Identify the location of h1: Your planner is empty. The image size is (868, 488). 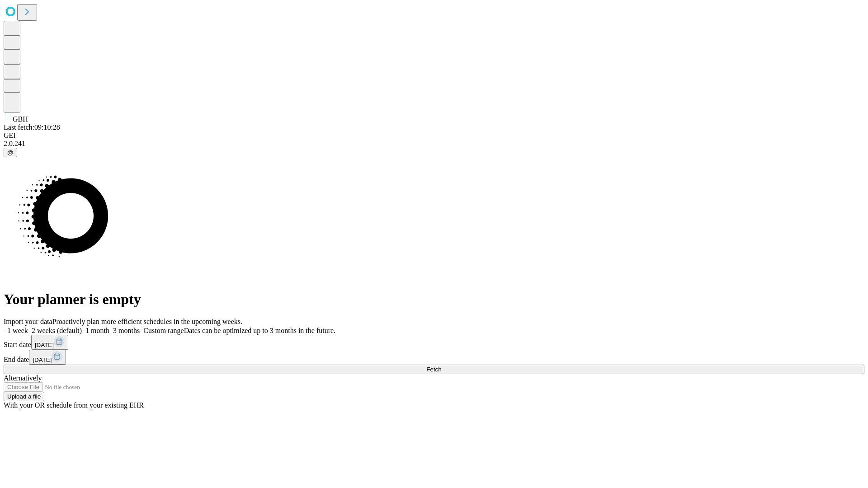
(434, 300).